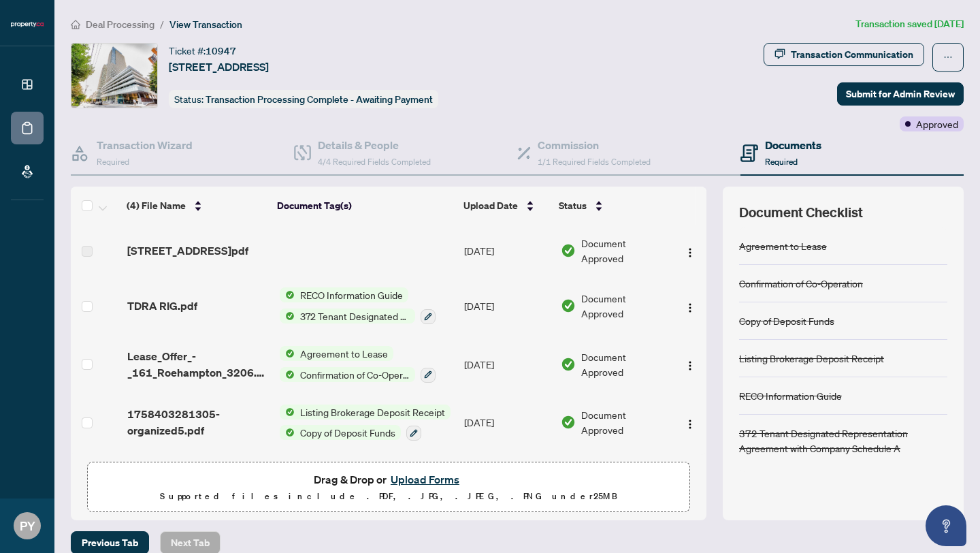  What do you see at coordinates (343, 353) in the screenshot?
I see `span: Agreement to Lease` at bounding box center [343, 353].